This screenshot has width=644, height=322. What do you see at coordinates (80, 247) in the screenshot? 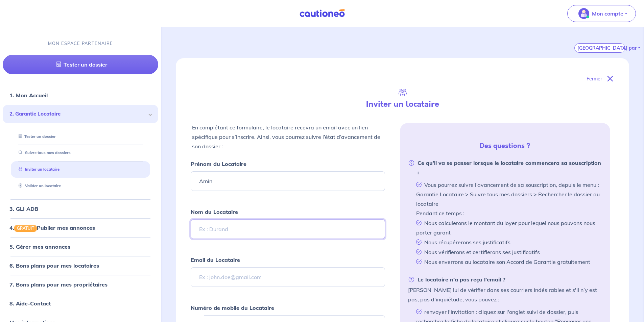
I see `div: 5. Gérer mes annonces` at bounding box center [80, 247].